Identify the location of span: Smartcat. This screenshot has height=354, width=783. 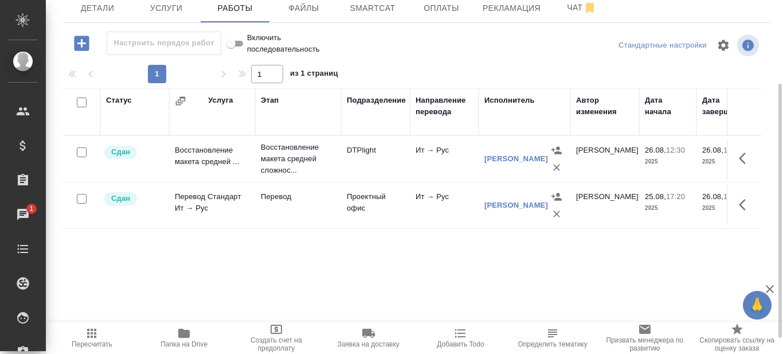
(373, 8).